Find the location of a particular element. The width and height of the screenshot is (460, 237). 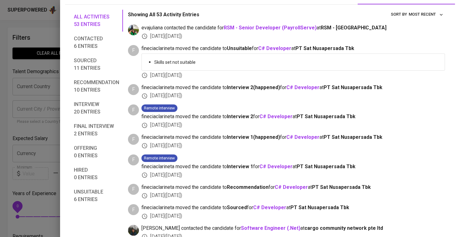

img: eva@glints.com is located at coordinates (133, 30).